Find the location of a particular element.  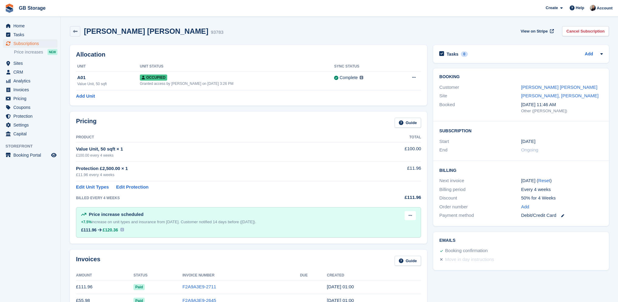

td: £11.96 is located at coordinates (389, 171).